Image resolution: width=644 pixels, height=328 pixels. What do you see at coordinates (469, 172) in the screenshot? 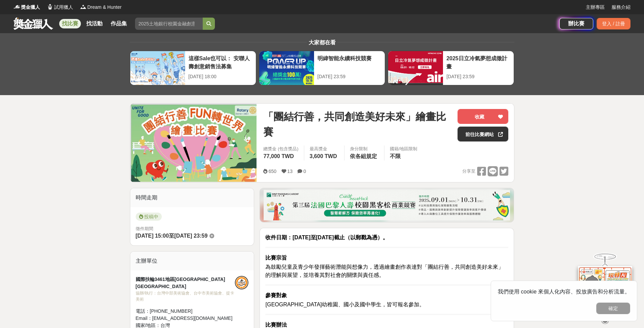
I see `span: 分享至` at bounding box center [469, 172].